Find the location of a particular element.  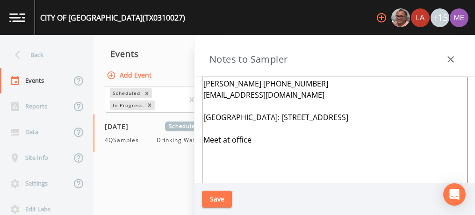

div: Events is located at coordinates (161, 54).